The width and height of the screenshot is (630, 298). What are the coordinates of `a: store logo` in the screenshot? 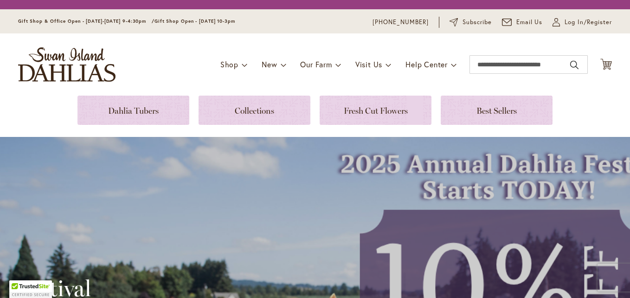 It's located at (67, 64).